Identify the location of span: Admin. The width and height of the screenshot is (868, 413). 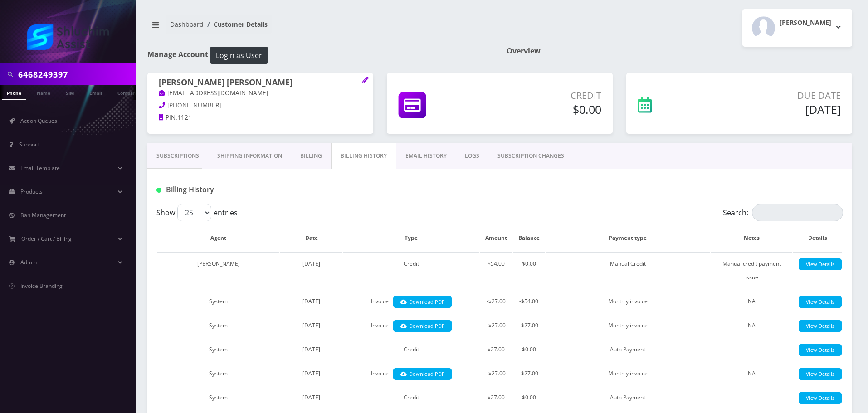
(29, 262).